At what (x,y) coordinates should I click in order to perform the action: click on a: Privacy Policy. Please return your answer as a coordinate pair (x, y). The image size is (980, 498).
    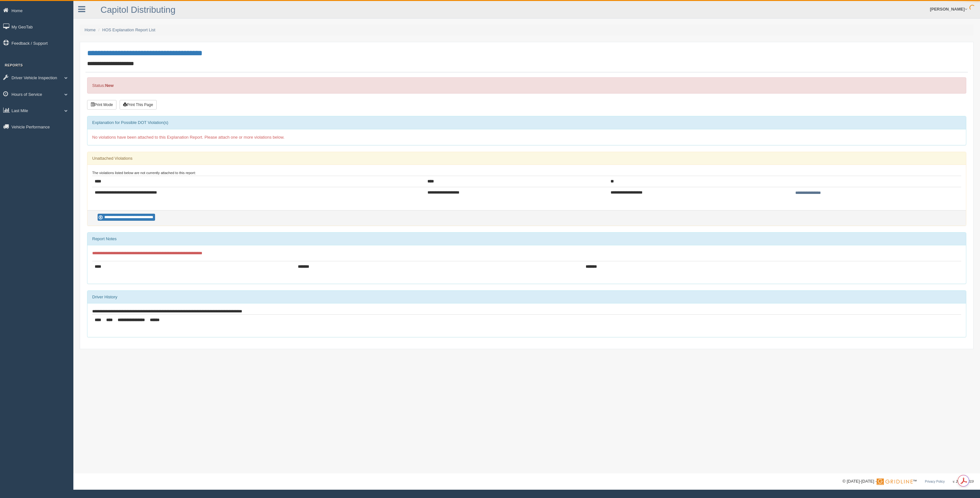
    Looking at the image, I should click on (935, 481).